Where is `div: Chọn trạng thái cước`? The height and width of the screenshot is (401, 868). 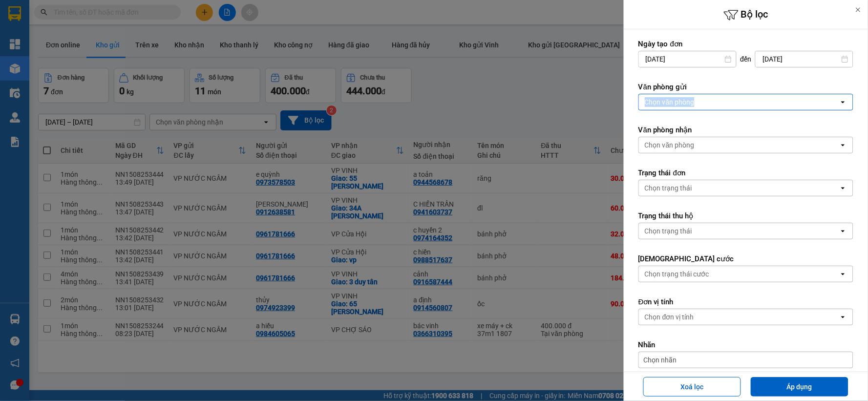 div: Chọn trạng thái cước is located at coordinates (677, 274).